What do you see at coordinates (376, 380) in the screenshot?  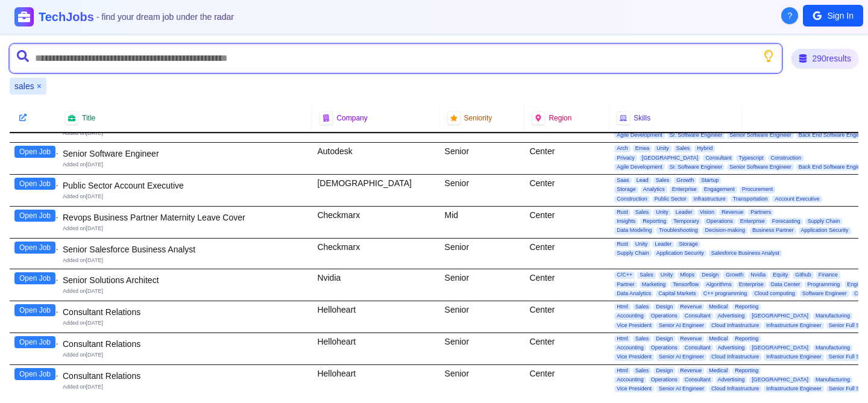 I see `div: Helloheart` at bounding box center [376, 380].